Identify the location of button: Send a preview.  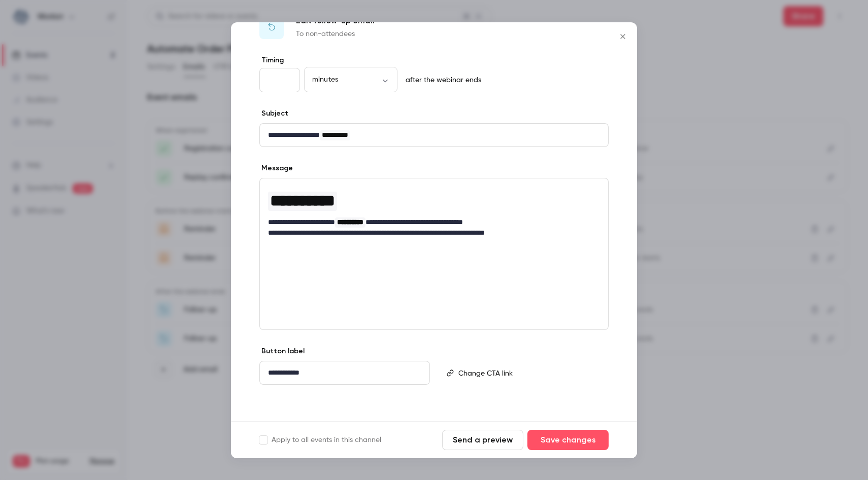
(483, 440).